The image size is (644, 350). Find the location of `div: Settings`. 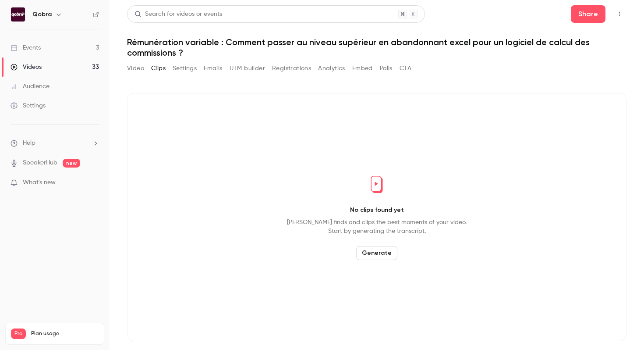

div: Settings is located at coordinates (28, 106).